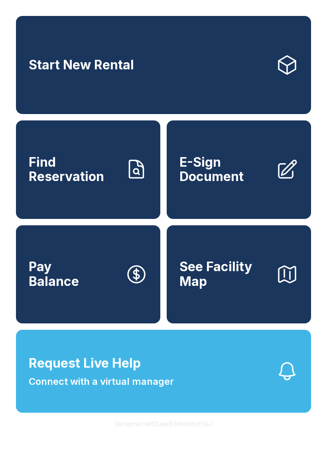 Image resolution: width=327 pixels, height=451 pixels. Describe the element at coordinates (224, 169) in the screenshot. I see `span: E-Sign Document` at that location.